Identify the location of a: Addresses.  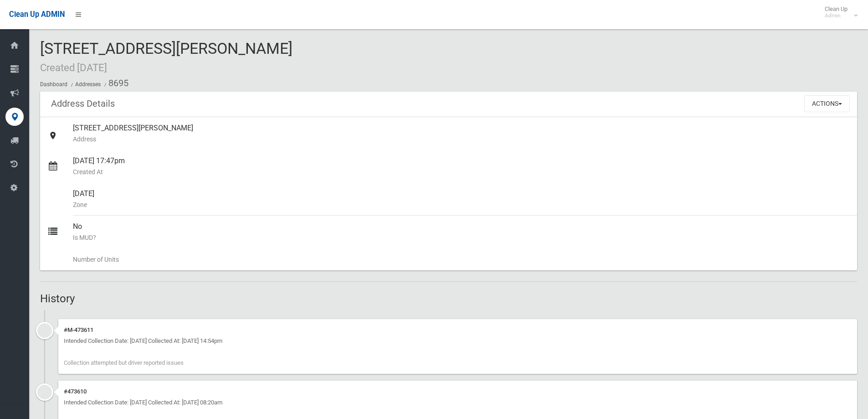
(88, 85).